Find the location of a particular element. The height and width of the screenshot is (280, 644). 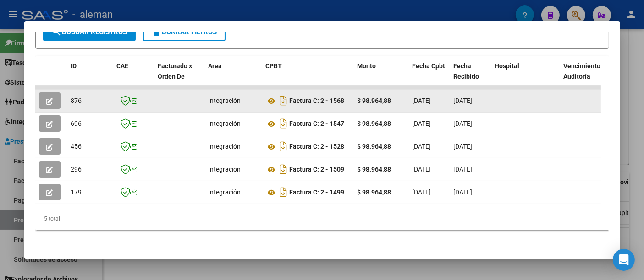

strong: Factura C: 2 - 1547 is located at coordinates (318, 124).